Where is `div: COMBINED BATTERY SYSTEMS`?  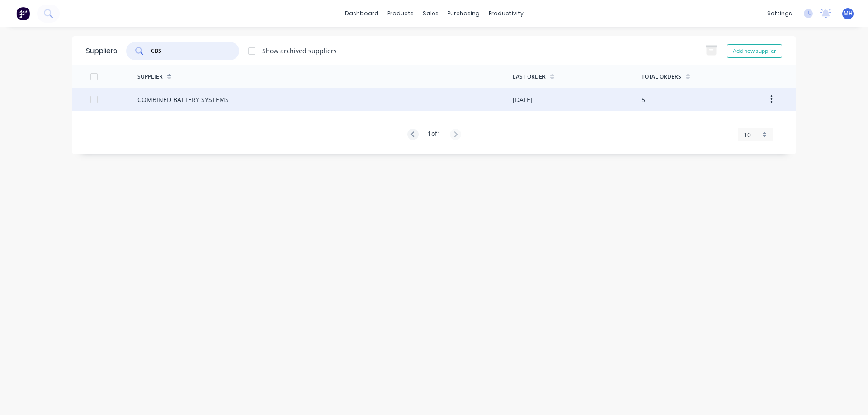 div: COMBINED BATTERY SYSTEMS is located at coordinates (183, 100).